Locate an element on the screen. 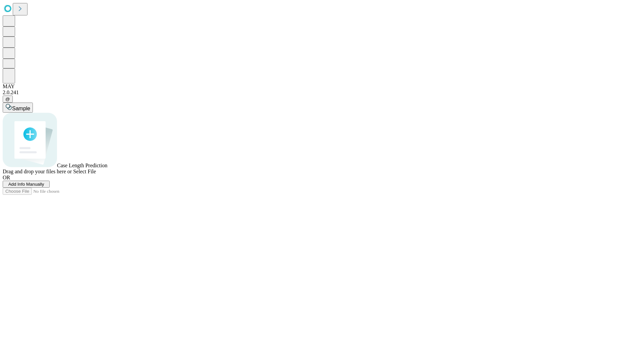  button: Sample is located at coordinates (18, 108).